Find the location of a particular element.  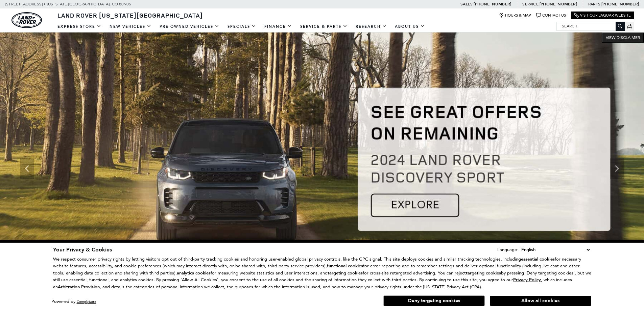

div: Next is located at coordinates (617, 169).